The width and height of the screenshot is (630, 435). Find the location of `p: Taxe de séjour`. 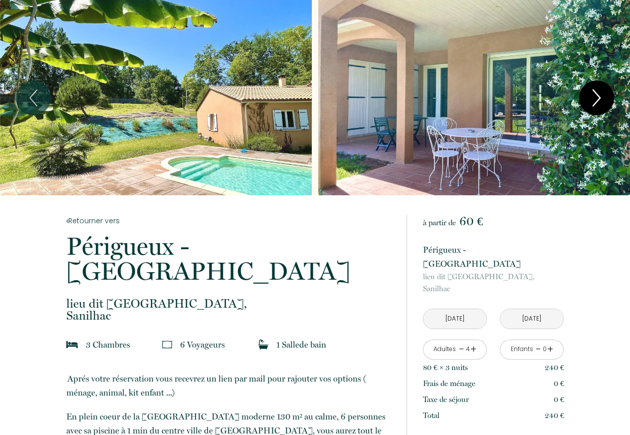

p: Taxe de séjour is located at coordinates (446, 399).